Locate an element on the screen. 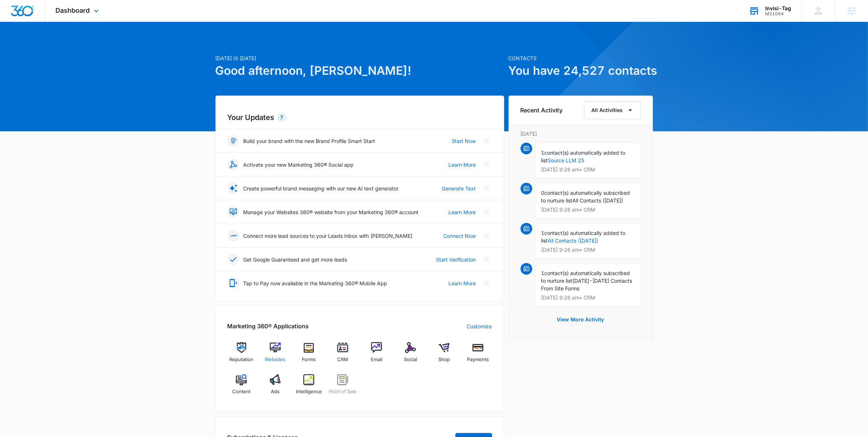  button: View More Activity is located at coordinates (581, 320).